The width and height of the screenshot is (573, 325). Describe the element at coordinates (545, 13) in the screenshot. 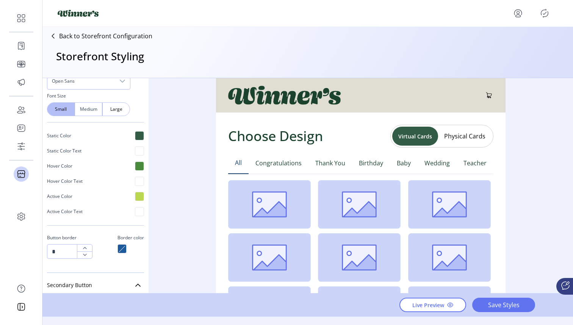

I see `button: Publisher Panel` at that location.